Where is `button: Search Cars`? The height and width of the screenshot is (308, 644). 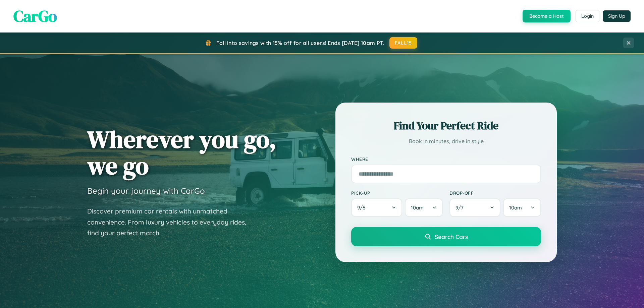 button: Search Cars is located at coordinates (446, 237).